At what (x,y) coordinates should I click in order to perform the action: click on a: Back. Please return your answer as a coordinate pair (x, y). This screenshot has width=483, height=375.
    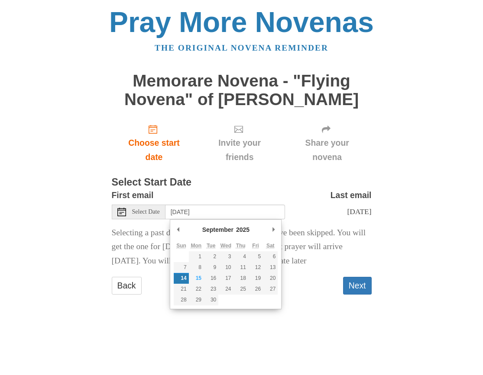
    Looking at the image, I should click on (126, 286).